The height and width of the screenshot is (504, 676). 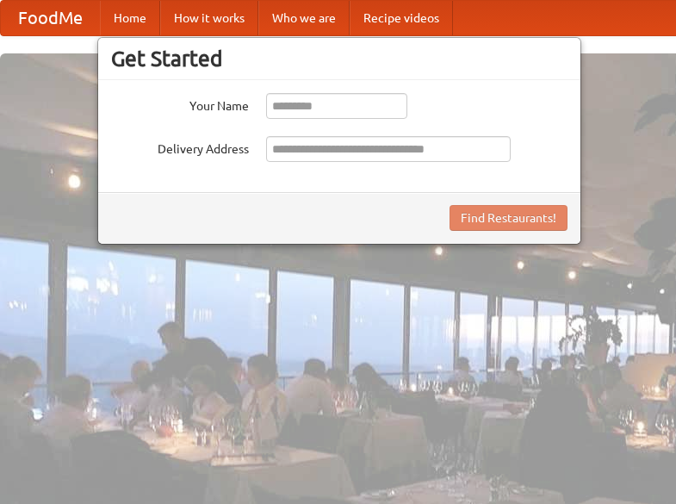 I want to click on a: How it works, so click(x=209, y=18).